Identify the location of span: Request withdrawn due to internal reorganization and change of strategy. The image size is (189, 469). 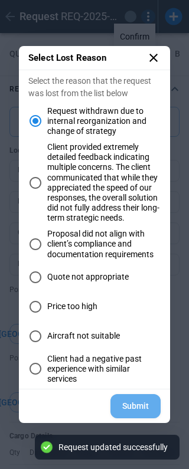
(104, 121).